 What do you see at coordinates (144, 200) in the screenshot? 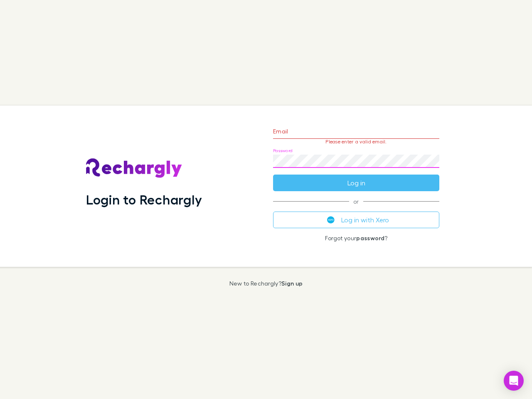
I see `h1: Login to Rechargly` at bounding box center [144, 200].